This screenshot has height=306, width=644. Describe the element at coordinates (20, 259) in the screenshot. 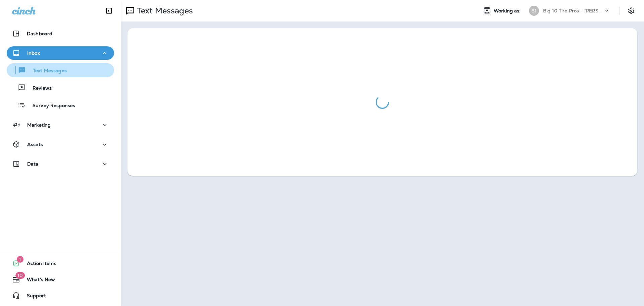

I see `span: 1` at that location.